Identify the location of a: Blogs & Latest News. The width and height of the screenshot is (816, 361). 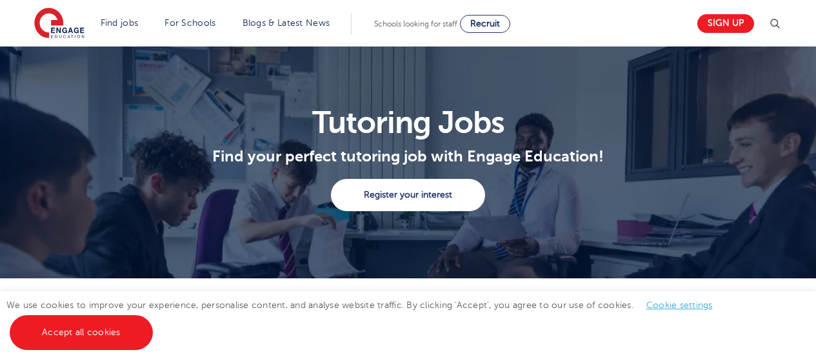
(286, 23).